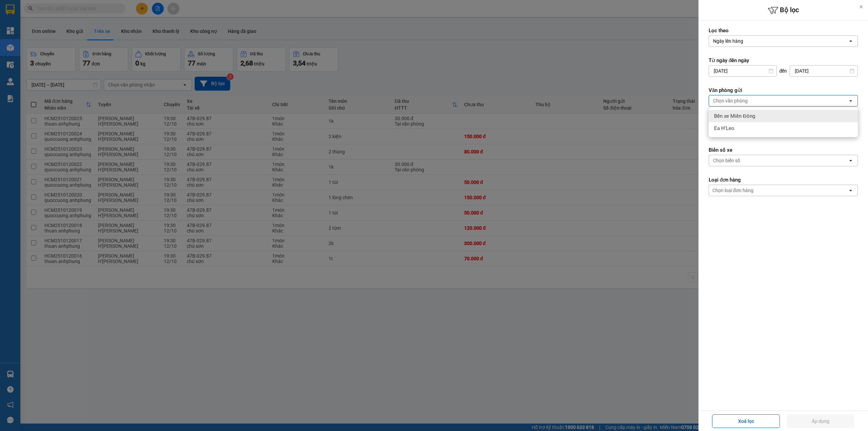  What do you see at coordinates (727, 160) in the screenshot?
I see `div: Chọn biển số` at bounding box center [727, 160].